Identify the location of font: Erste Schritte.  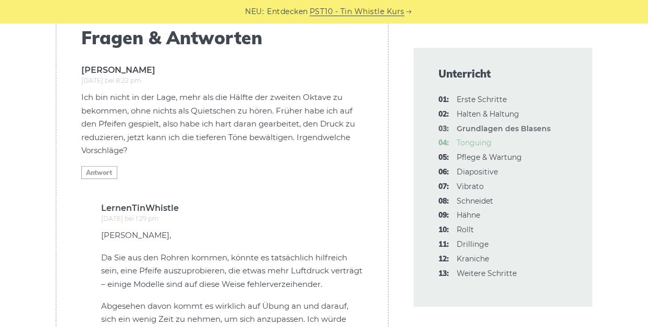
(482, 100).